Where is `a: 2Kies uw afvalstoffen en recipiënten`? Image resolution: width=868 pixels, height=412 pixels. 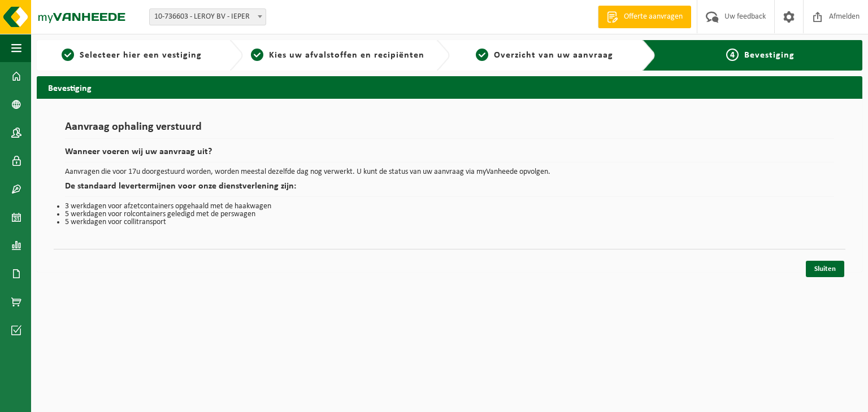
a: 2Kies uw afvalstoffen en recipiënten is located at coordinates (337, 55).